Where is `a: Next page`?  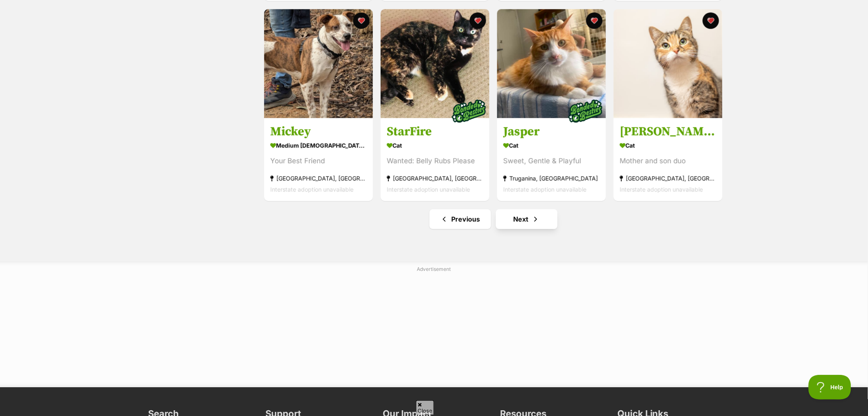 a: Next page is located at coordinates (527, 219).